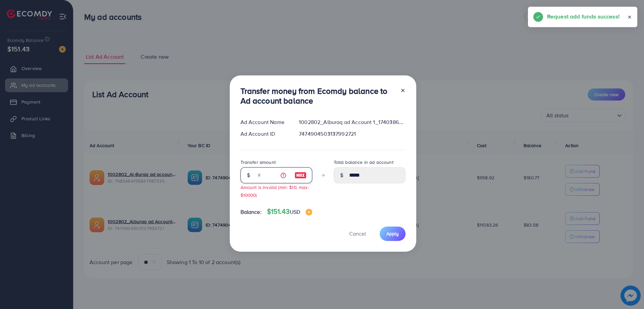 This screenshot has height=309, width=644. What do you see at coordinates (264, 122) in the screenshot?
I see `div: Ad Account Name` at bounding box center [264, 122].